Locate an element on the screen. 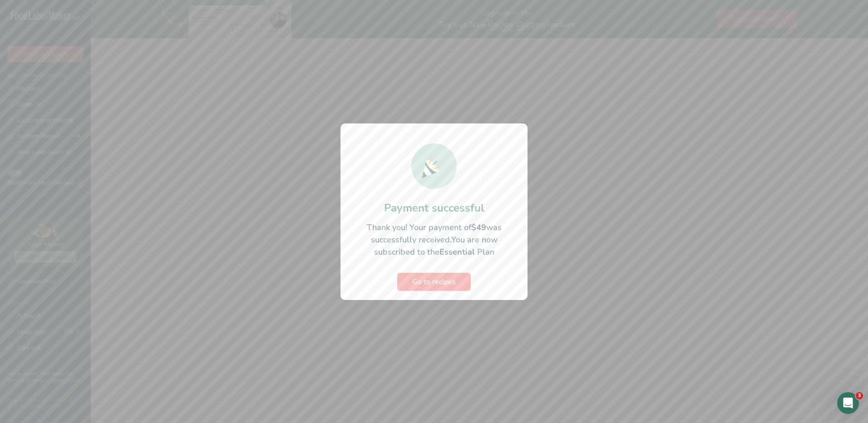 The width and height of the screenshot is (868, 423). b: $49 is located at coordinates (478, 227).